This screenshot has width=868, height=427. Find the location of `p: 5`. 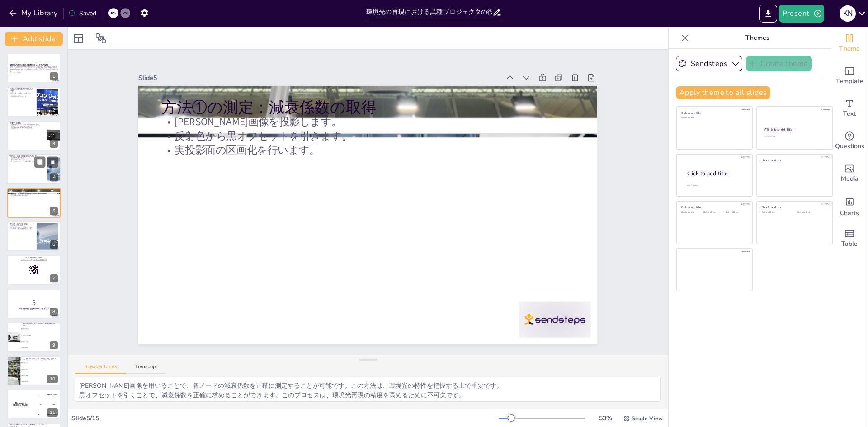

p: 5 is located at coordinates (34, 303).